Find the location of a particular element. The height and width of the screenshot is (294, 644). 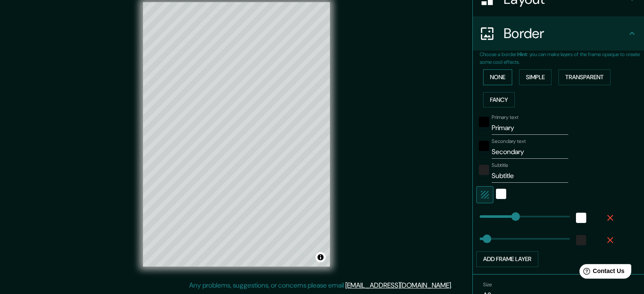

span: Contact Us is located at coordinates (41, 10).